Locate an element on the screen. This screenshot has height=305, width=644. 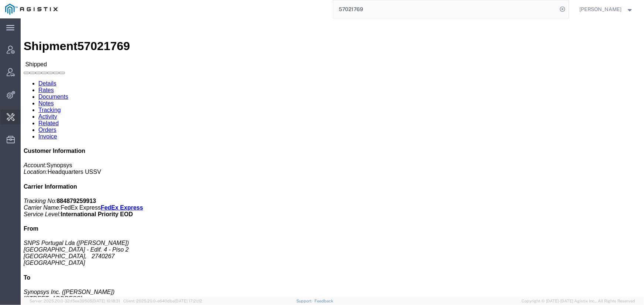
a: Support is located at coordinates (305, 301).